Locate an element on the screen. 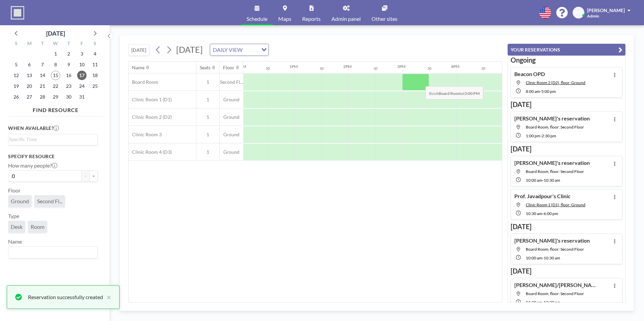  h4: Beacon OPD is located at coordinates (530, 74).